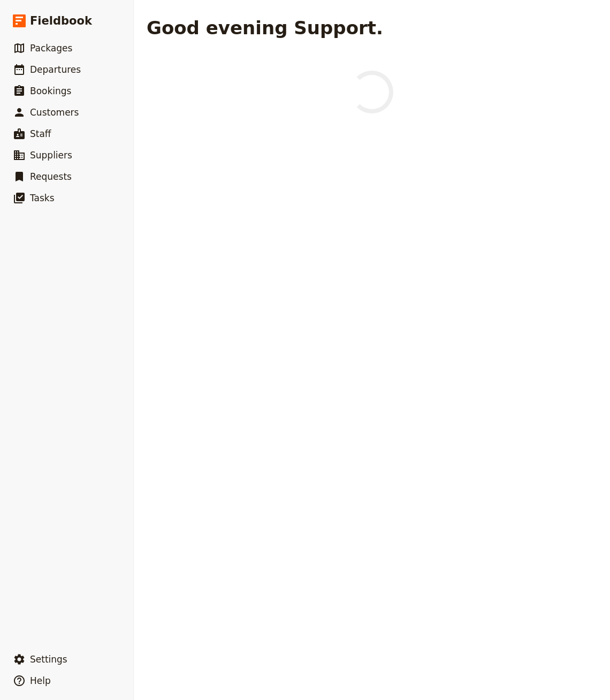 The height and width of the screenshot is (700, 610). I want to click on span: Suppliers, so click(51, 155).